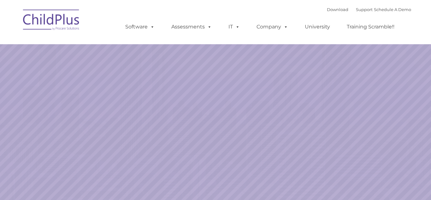 This screenshot has width=431, height=200. What do you see at coordinates (364, 9) in the screenshot?
I see `a: Support` at bounding box center [364, 9].